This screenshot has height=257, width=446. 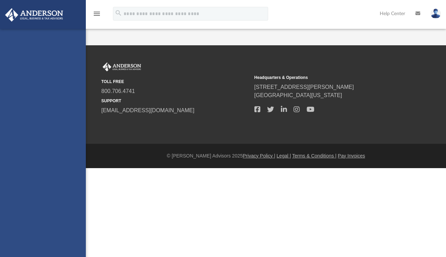 What do you see at coordinates (97, 14) in the screenshot?
I see `i: menu` at bounding box center [97, 14].